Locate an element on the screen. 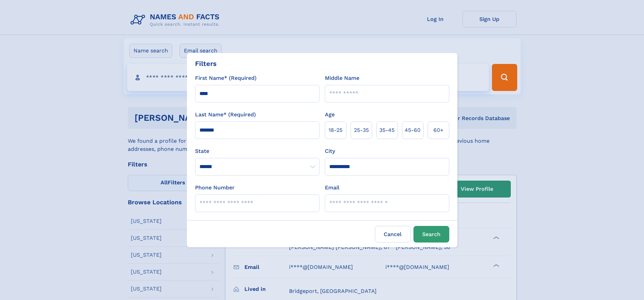 The width and height of the screenshot is (644, 300). span: 60+ is located at coordinates (439, 130).